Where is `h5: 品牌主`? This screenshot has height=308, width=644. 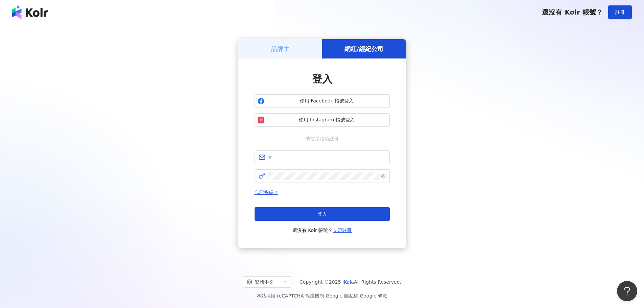 h5: 品牌主 is located at coordinates (280, 49).